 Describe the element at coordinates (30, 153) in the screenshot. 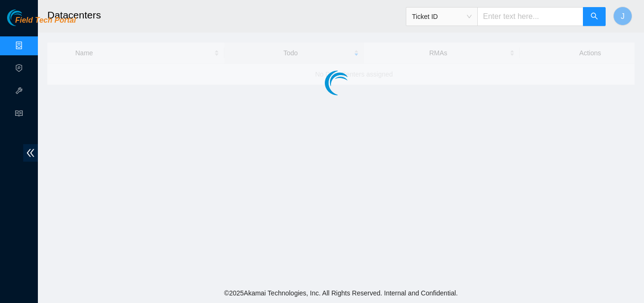

I see `span: double-left` at that location.